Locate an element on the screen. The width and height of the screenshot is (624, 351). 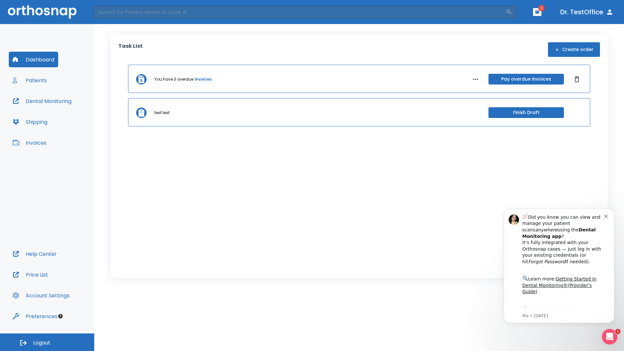
a: Dashboard is located at coordinates (33, 59).